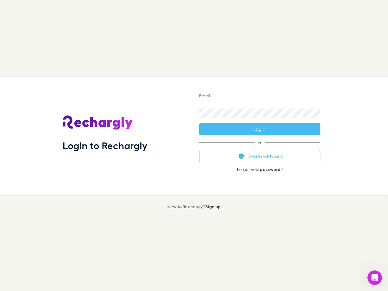 The image size is (388, 291). I want to click on a: password, so click(270, 169).